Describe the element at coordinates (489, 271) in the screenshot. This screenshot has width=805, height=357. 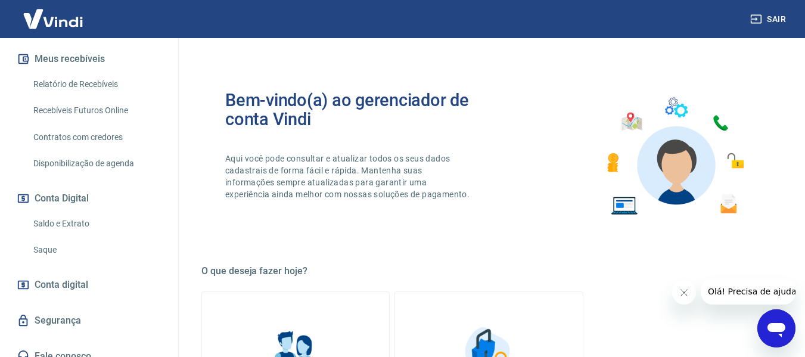
I see `h5: O que deseja fazer hoje?` at that location.